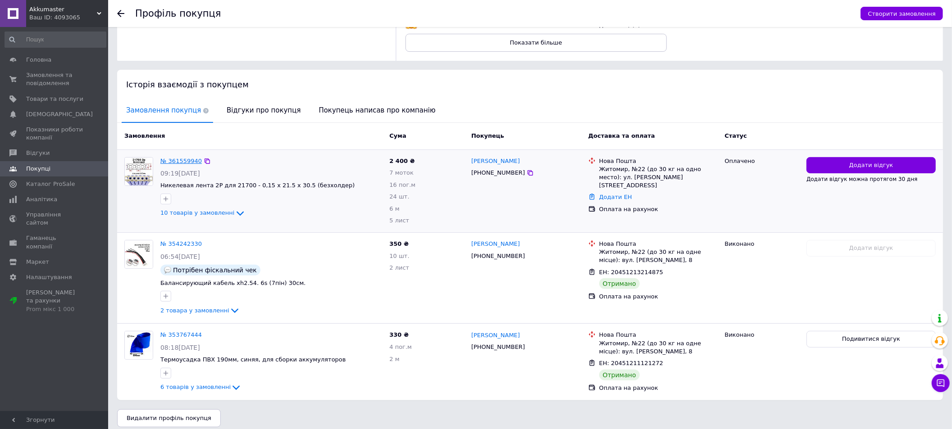  I want to click on button: Показати більше, so click(536, 43).